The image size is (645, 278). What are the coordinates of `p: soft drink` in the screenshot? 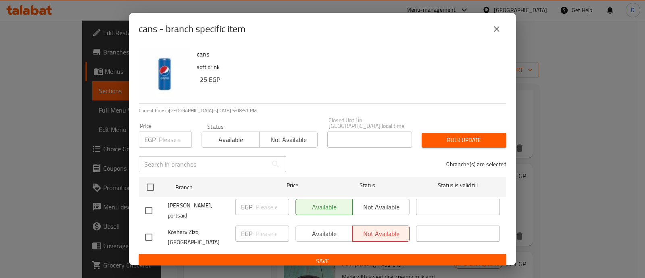 It's located at (348, 67).